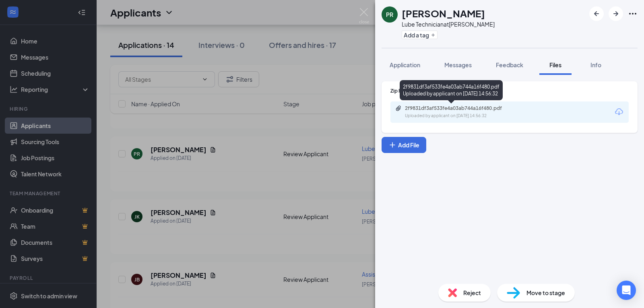  Describe the element at coordinates (509, 65) in the screenshot. I see `span: Feedback` at that location.